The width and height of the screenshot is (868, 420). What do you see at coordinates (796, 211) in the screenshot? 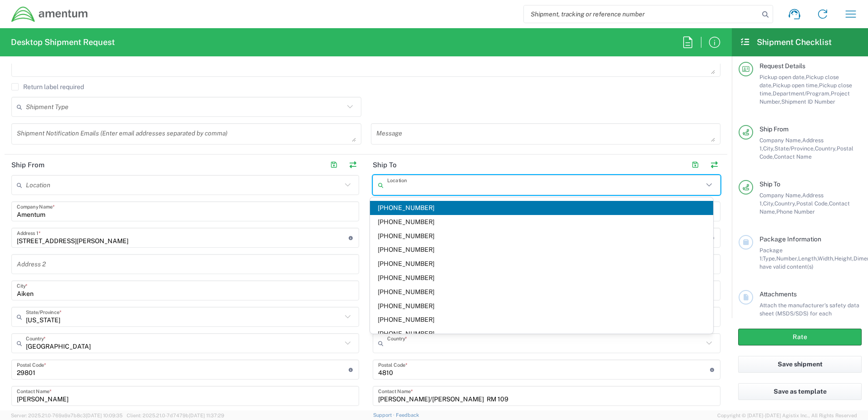
I see `span: Phone Number` at bounding box center [796, 211].